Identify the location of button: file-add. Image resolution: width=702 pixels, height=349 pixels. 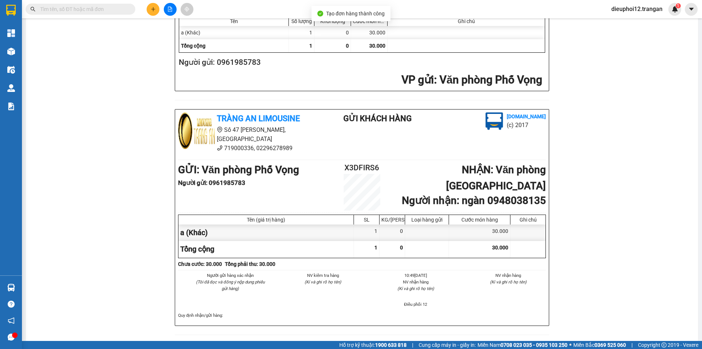
(170, 9).